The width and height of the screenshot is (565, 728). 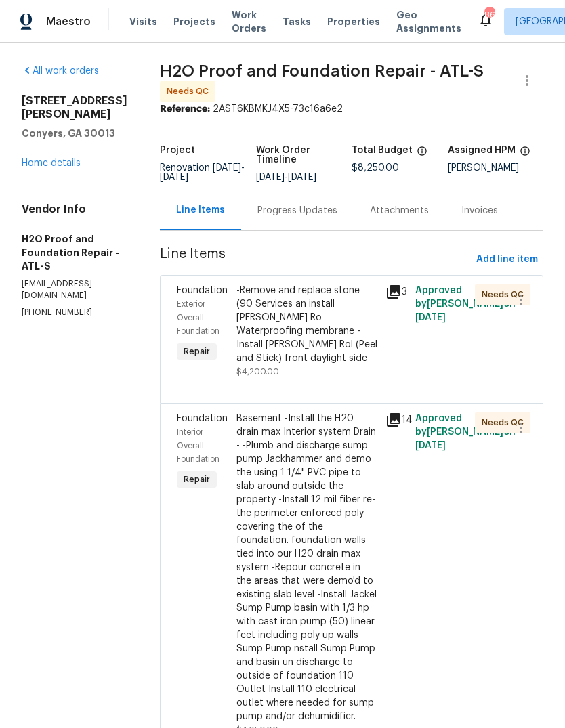 What do you see at coordinates (197, 445) in the screenshot?
I see `span: Interior Overall - Foundation` at bounding box center [197, 445].